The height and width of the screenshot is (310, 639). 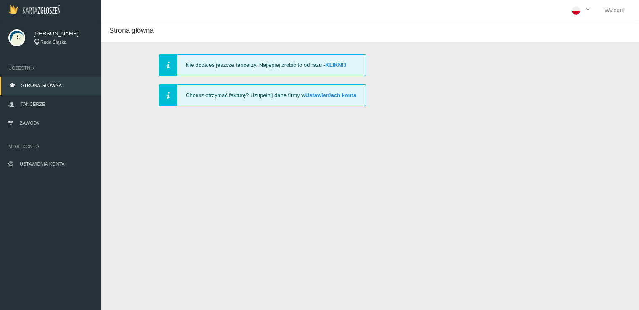 I want to click on img: svg, so click(x=17, y=38).